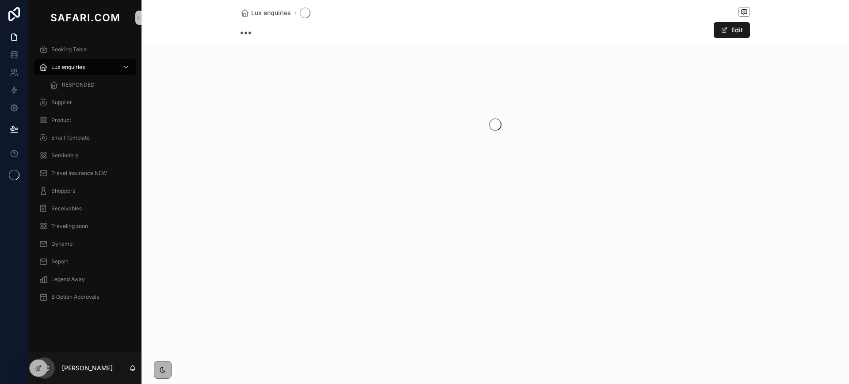  I want to click on button: Edit, so click(732, 30).